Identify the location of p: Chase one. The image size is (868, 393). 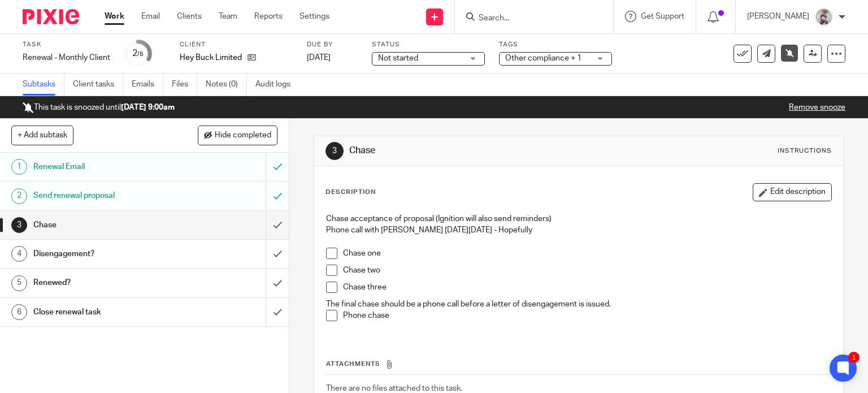
(587, 253).